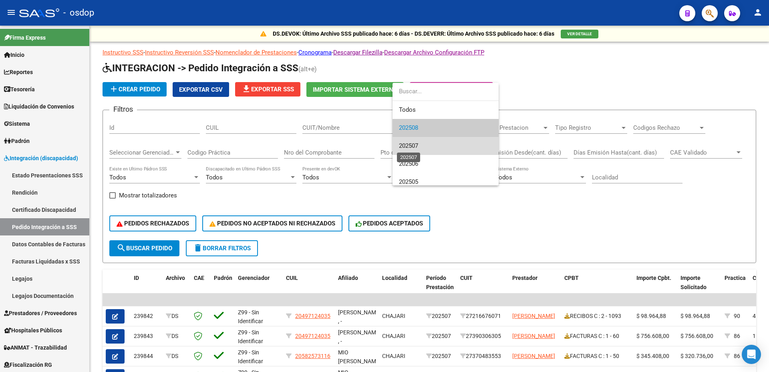  Describe the element at coordinates (409, 164) in the screenshot. I see `span: 202506` at that location.